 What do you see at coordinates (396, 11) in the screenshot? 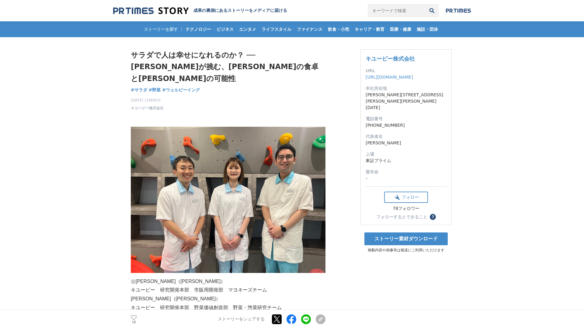
I see `input: キーワードで検索` at bounding box center [396, 11].